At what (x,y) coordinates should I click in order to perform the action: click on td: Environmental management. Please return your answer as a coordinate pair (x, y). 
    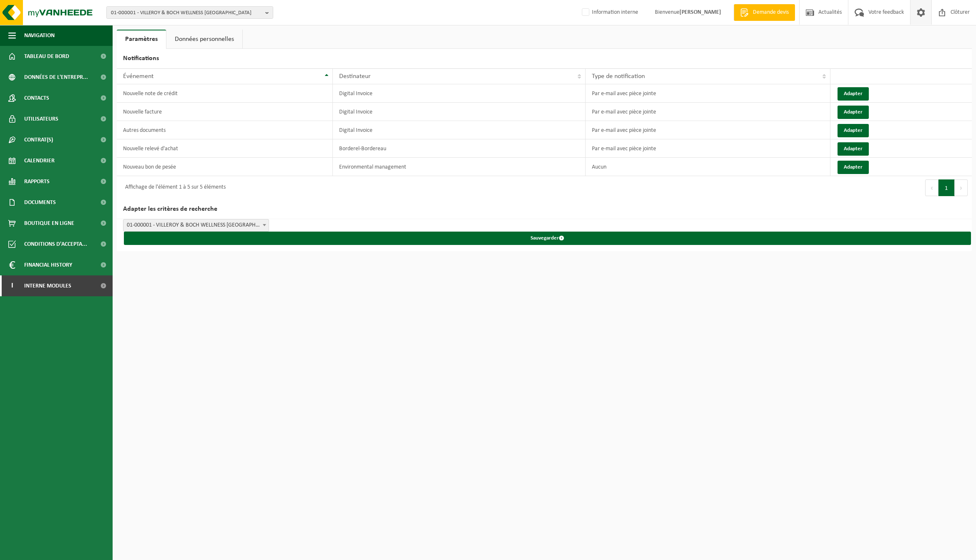
    Looking at the image, I should click on (460, 167).